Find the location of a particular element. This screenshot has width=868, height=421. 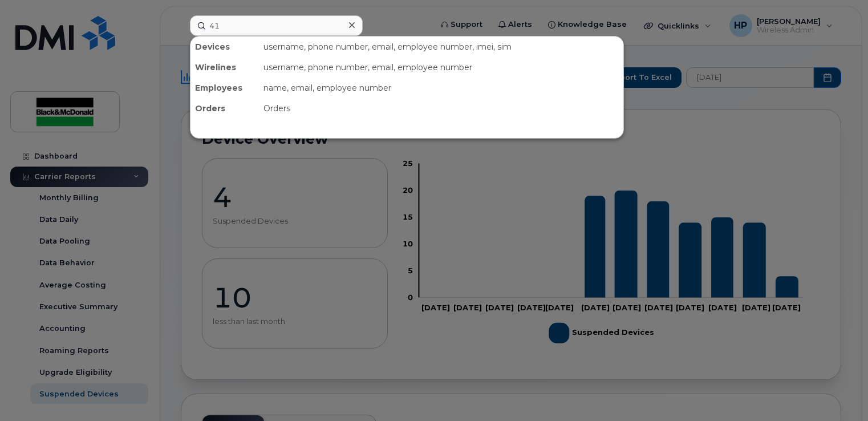

div: Devices is located at coordinates (224, 47).